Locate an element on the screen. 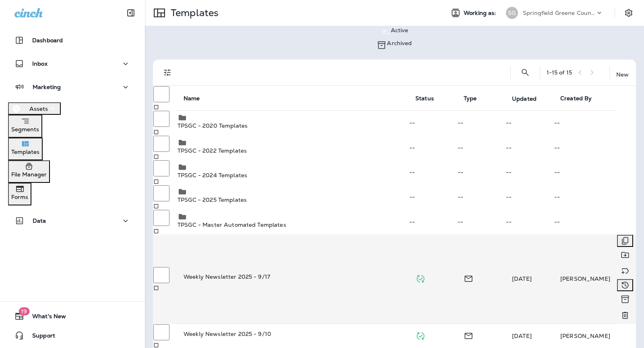  p: TPSGC - 2025 Templates is located at coordinates (293, 199).